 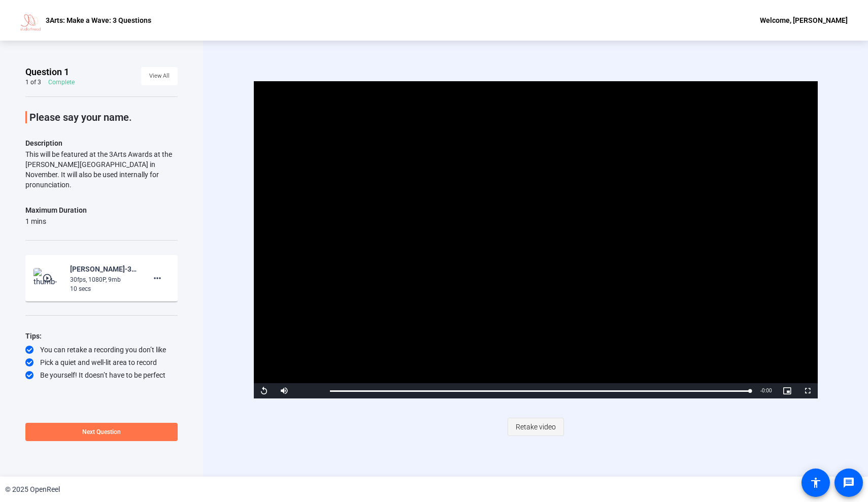 What do you see at coordinates (101, 432) in the screenshot?
I see `button: Next Question` at bounding box center [101, 432].